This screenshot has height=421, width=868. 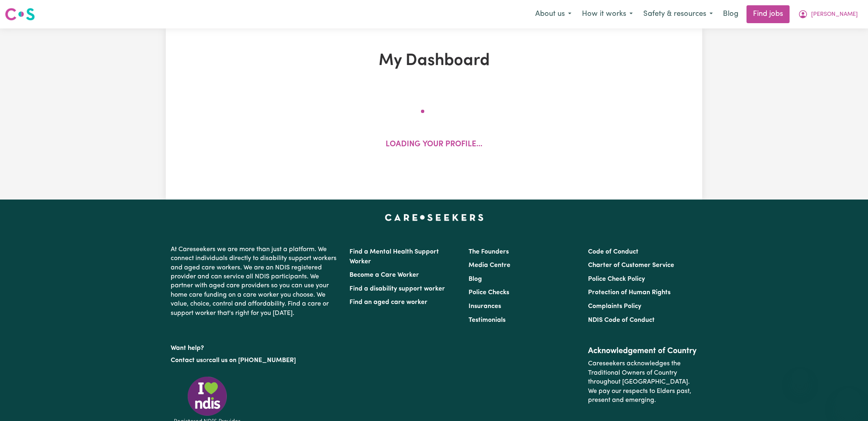 What do you see at coordinates (621, 320) in the screenshot?
I see `a: NDIS Code of Conduct` at bounding box center [621, 320].